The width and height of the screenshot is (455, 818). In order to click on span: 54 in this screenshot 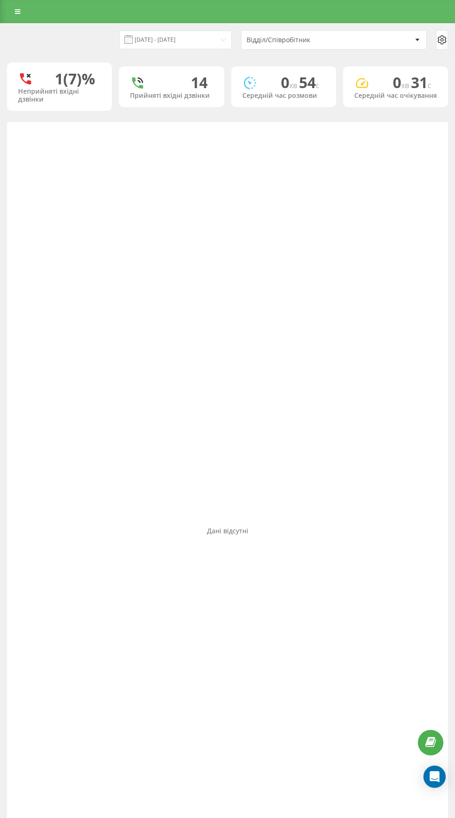, I will do `click(309, 82)`.